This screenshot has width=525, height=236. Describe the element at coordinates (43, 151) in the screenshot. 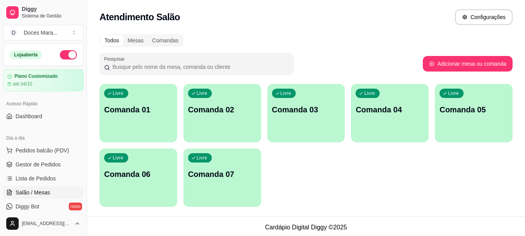

I see `button: Pedidos balcão (PDV)` at that location.